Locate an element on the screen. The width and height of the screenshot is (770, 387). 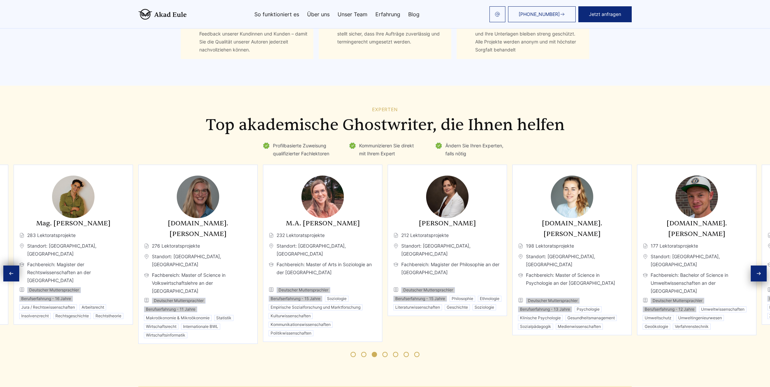
img: Mag. Adrian Demir is located at coordinates (73, 197).